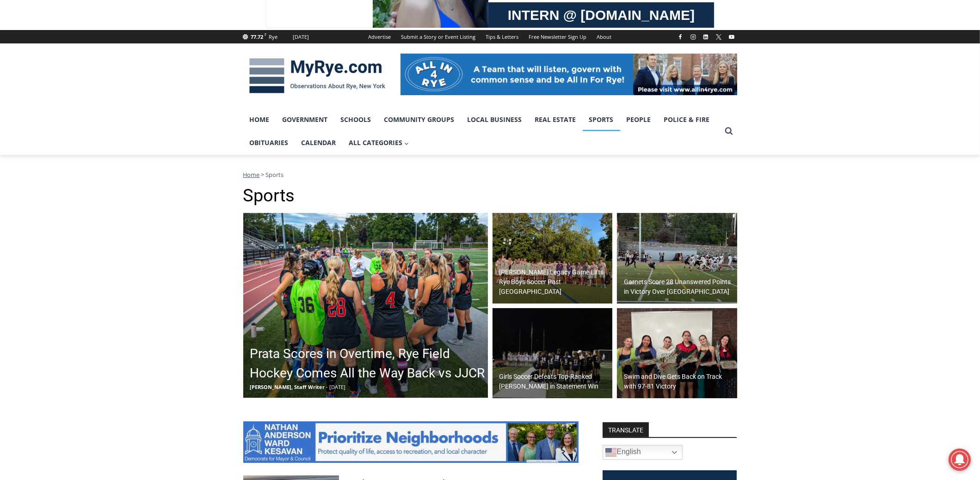 The width and height of the screenshot is (980, 480). What do you see at coordinates (706, 37) in the screenshot?
I see `a: Linkedin` at bounding box center [706, 37].